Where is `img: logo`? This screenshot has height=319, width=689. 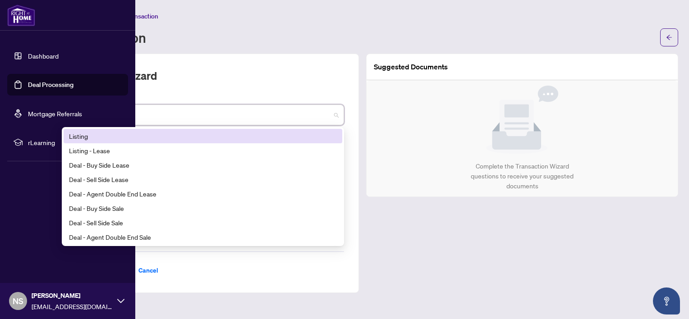 img: logo is located at coordinates (21, 15).